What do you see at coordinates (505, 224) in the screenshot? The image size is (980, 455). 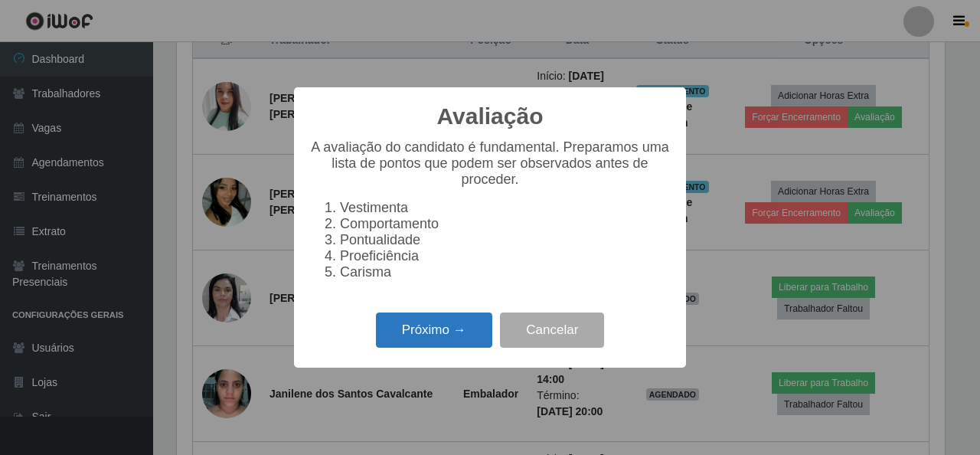 I see `li: Comportamento` at bounding box center [505, 224].